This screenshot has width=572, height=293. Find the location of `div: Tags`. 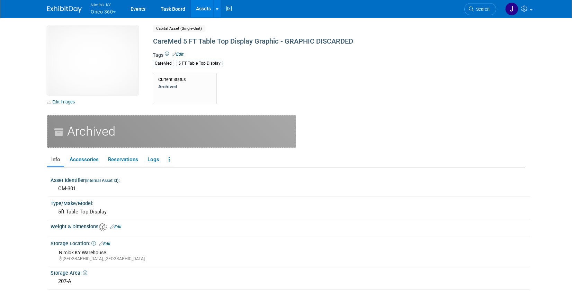

div: Tags is located at coordinates (310, 62).